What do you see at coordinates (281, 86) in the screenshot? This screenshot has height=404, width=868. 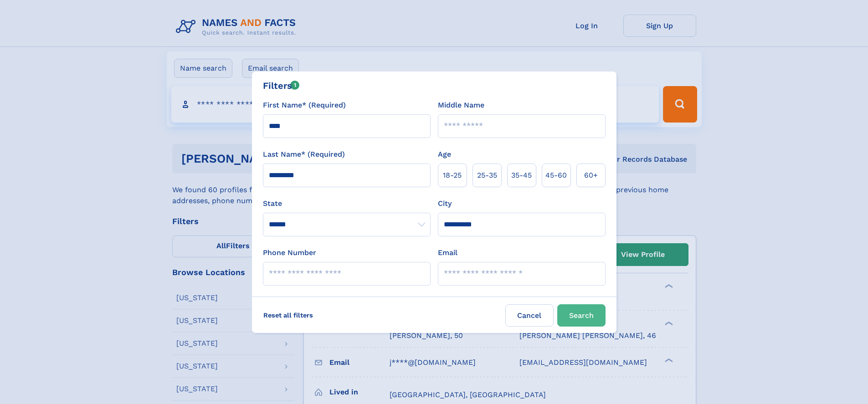 I see `div: Filters` at bounding box center [281, 86].